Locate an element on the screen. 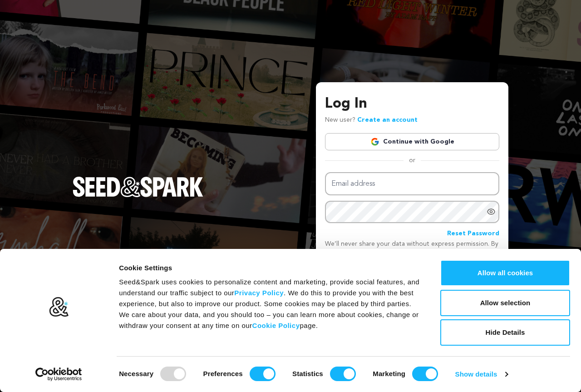  input: Email address is located at coordinates (412, 184).